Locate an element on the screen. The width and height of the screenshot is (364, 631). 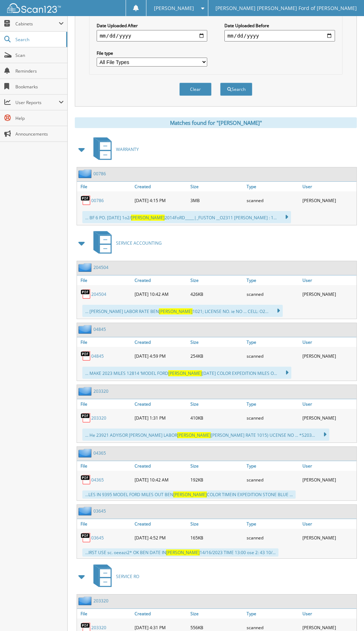
span: Search is located at coordinates (39, 39).